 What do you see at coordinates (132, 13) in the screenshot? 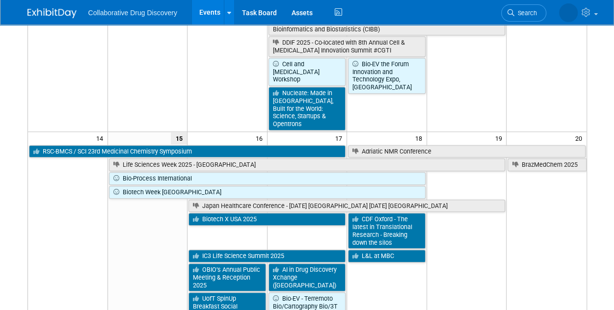
I see `span: Collaborative Drug Discovery` at bounding box center [132, 13].